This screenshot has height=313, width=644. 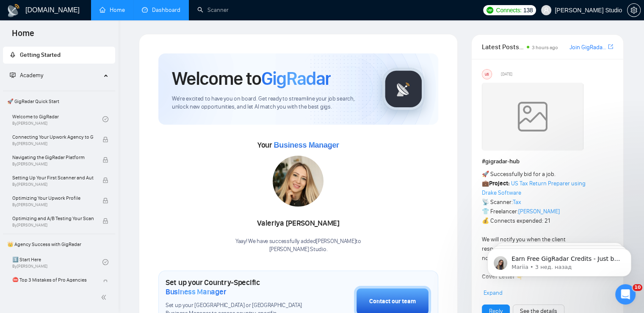 I want to click on h1: # gigradar-hub, so click(x=548, y=161).